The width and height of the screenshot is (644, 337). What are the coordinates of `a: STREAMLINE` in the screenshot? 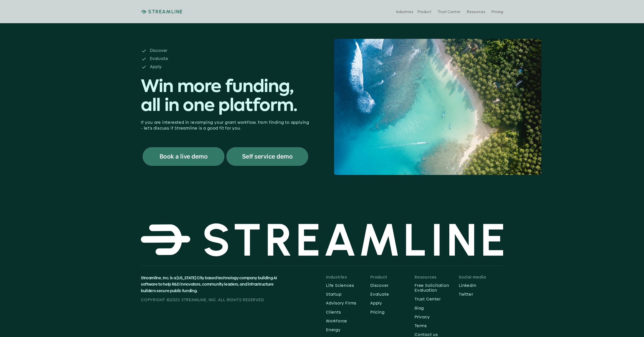 It's located at (162, 12).